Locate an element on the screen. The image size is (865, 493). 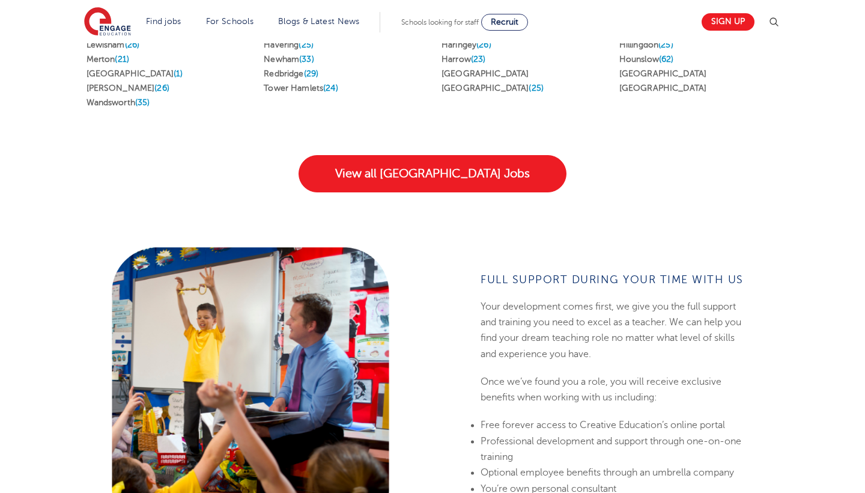
a: Lewisham(26) is located at coordinates (113, 44).